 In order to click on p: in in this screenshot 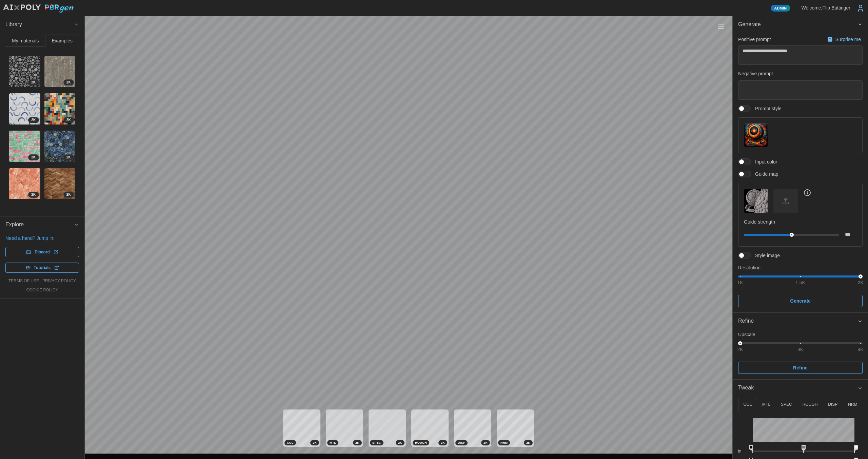, I will do `click(742, 451)`.